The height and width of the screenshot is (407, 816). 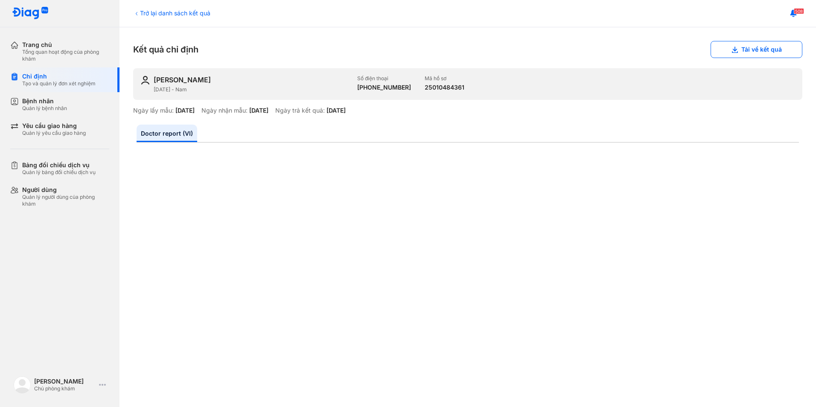 What do you see at coordinates (44, 101) in the screenshot?
I see `div: Bệnh nhân` at bounding box center [44, 101].